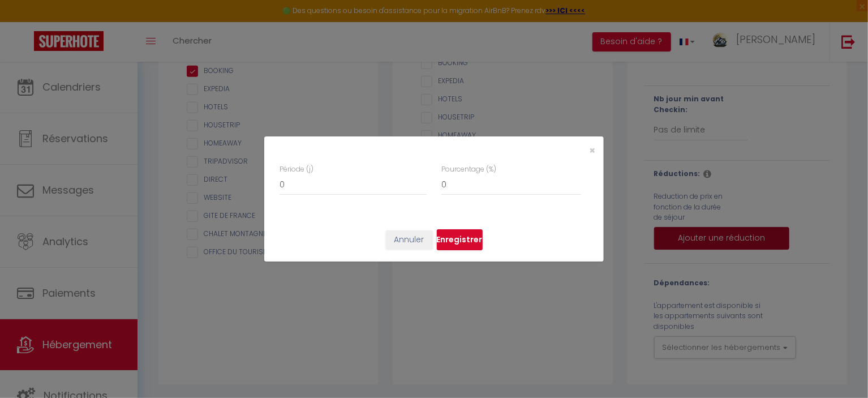 This screenshot has width=868, height=398. Describe the element at coordinates (409, 240) in the screenshot. I see `button: Annuler` at that location.